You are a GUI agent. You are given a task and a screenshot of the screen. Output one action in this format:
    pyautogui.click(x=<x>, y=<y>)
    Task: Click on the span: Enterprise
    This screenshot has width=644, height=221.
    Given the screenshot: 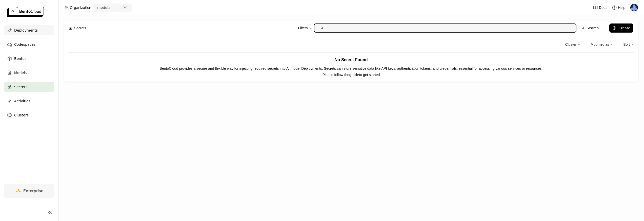 What is the action you would take?
    pyautogui.click(x=33, y=191)
    